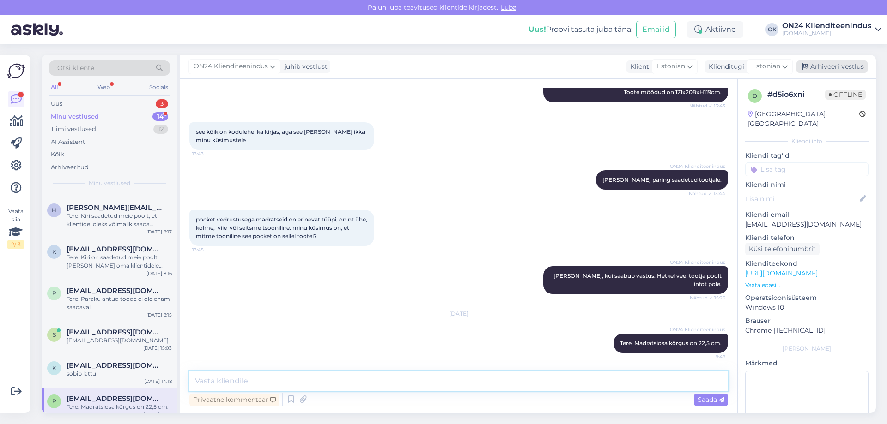 The width and height of the screenshot is (887, 424). I want to click on div: ON24 Klienditeenindus, so click(826, 26).